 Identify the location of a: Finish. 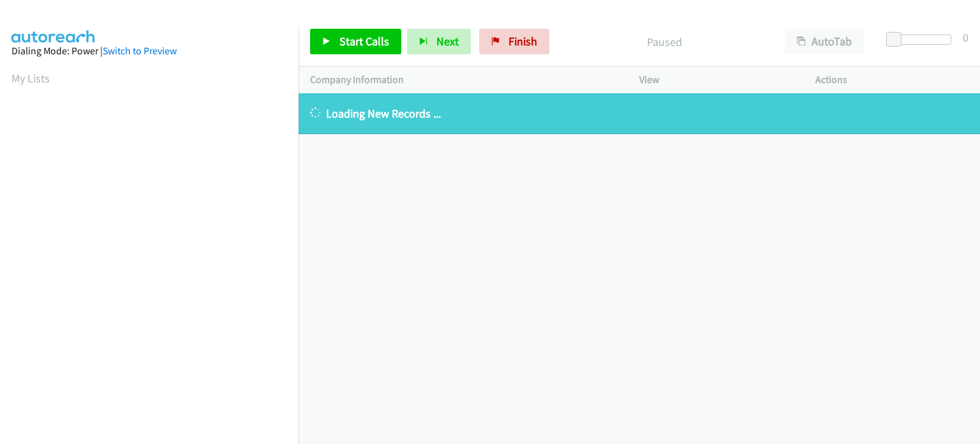
(514, 42).